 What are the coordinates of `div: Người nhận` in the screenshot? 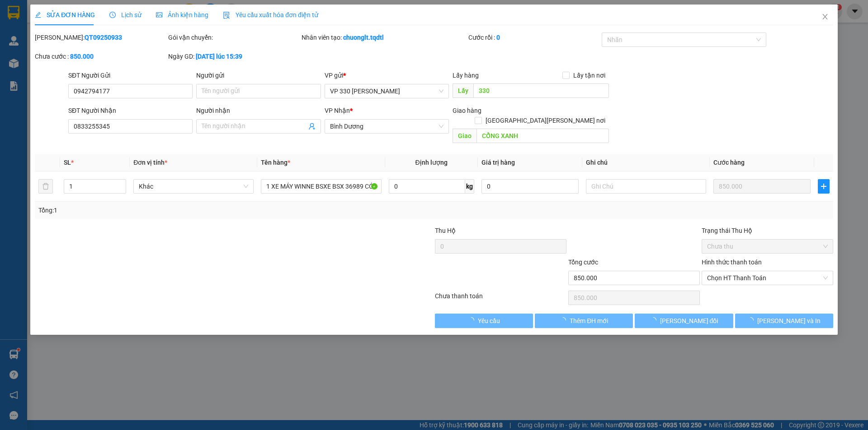 It's located at (258, 111).